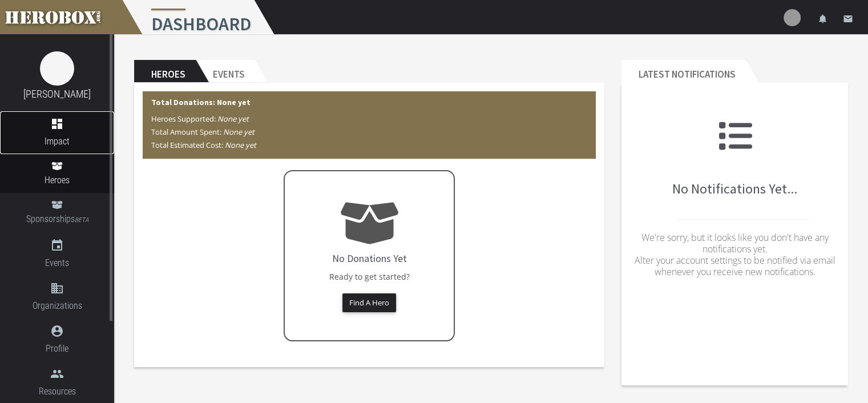 This screenshot has height=403, width=868. I want to click on h2: Events, so click(226, 71).